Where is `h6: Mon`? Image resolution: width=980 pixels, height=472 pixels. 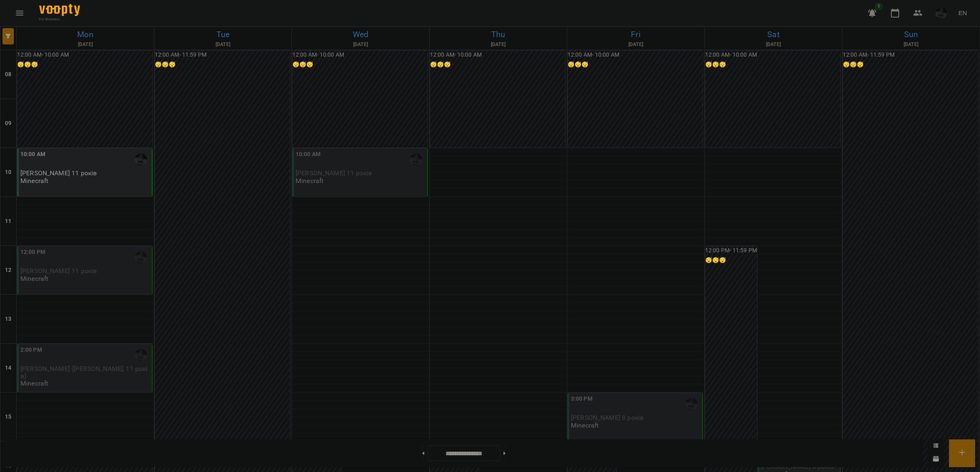
h6: Mon is located at coordinates (86, 34).